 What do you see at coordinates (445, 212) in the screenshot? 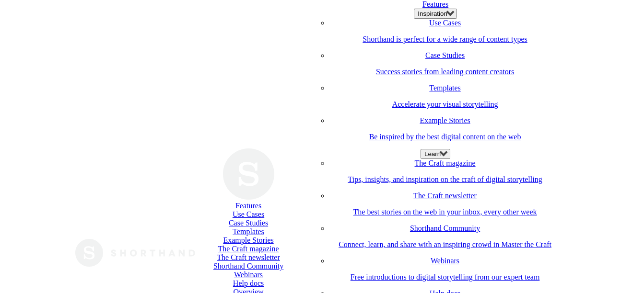
I see `p: The best stories on the web in your inbox, every other week` at bounding box center [445, 212].